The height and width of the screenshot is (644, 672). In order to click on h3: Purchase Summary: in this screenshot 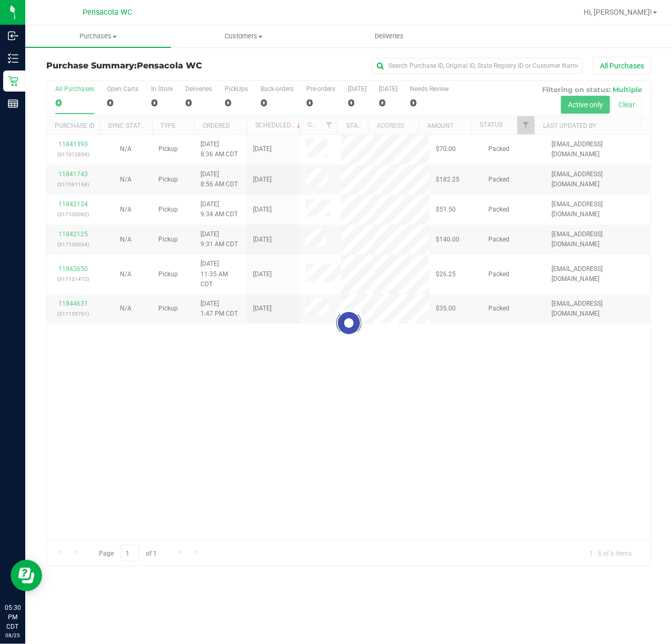, I will do `click(147, 66)`.